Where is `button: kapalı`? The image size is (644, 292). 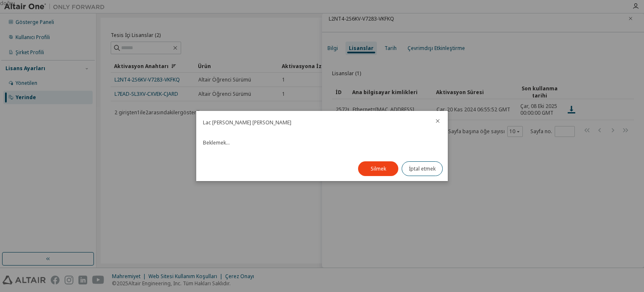 button: kapalı is located at coordinates (438, 121).